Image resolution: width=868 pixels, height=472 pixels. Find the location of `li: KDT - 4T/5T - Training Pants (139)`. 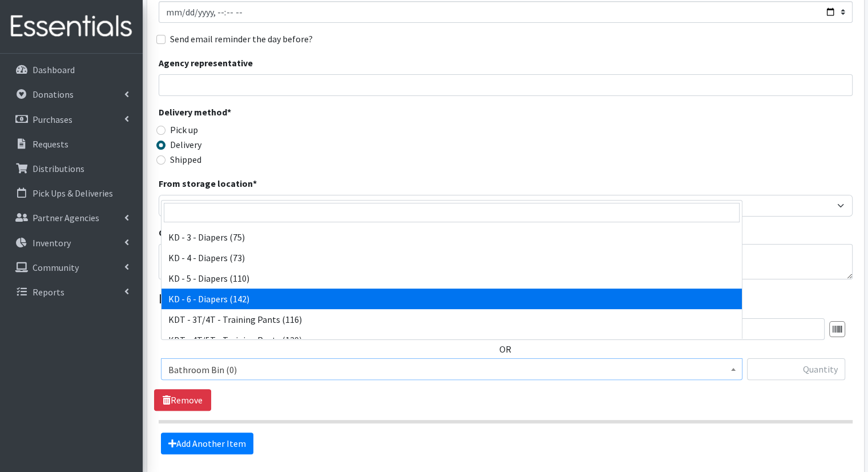

li: KDT - 4T/5T - Training Pants (139) is located at coordinates (451, 340).